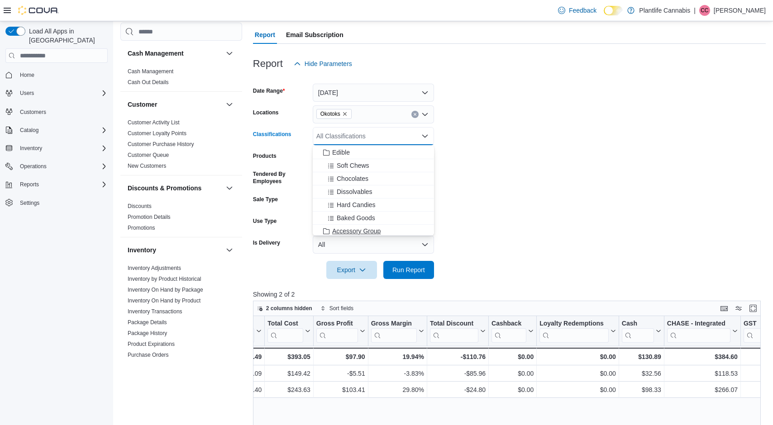 The image size is (773, 425). I want to click on div: Total Discount, so click(454, 324).